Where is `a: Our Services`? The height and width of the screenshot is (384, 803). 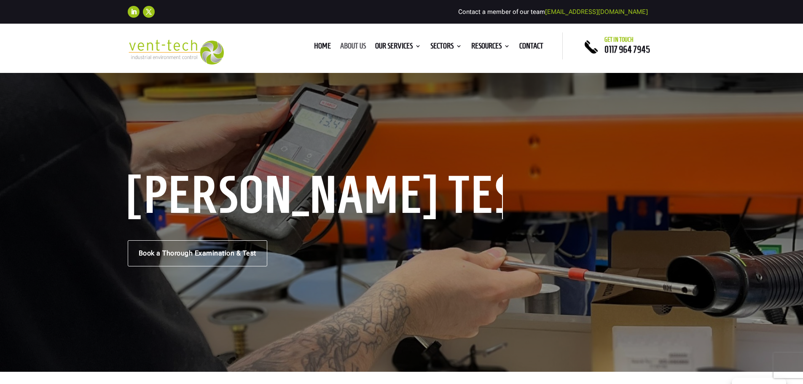
a: Our Services is located at coordinates (398, 48).